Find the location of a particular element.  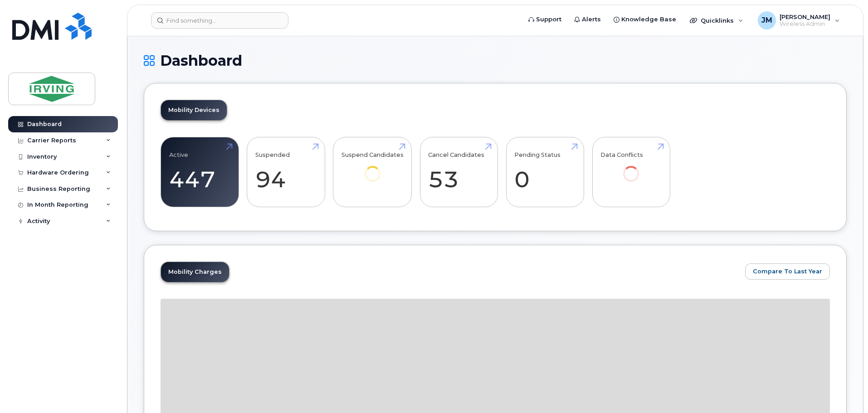

a: Data Conflicts is located at coordinates (631, 168).